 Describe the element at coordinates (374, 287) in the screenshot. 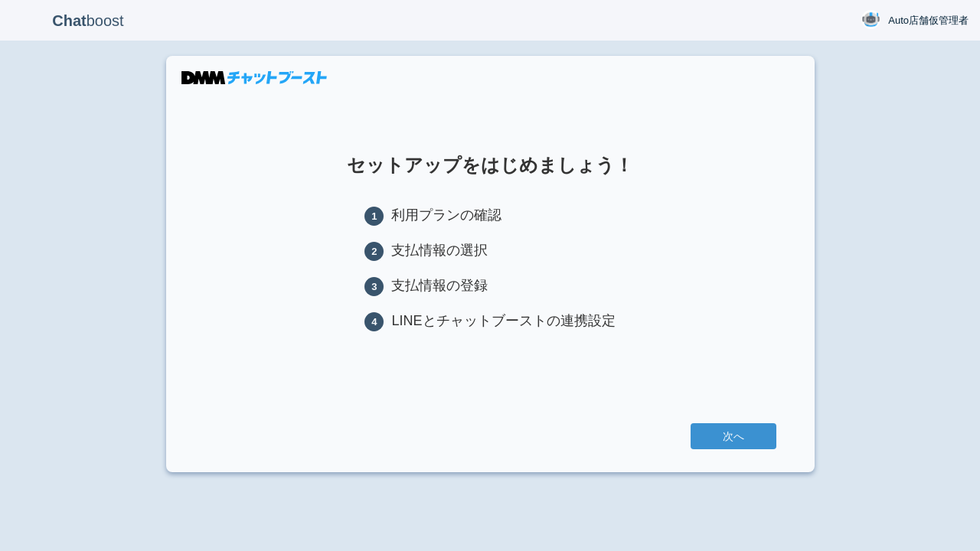

I see `span: 3` at that location.